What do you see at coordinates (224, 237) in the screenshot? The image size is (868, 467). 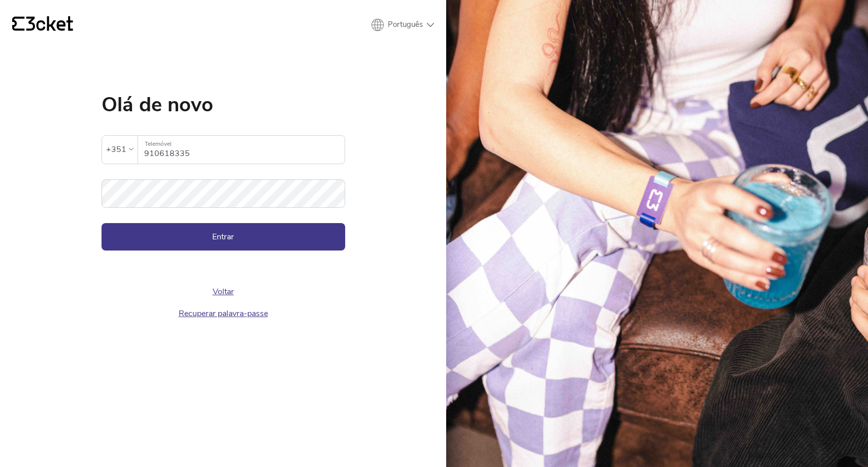 I see `button: Entrar` at bounding box center [224, 237].